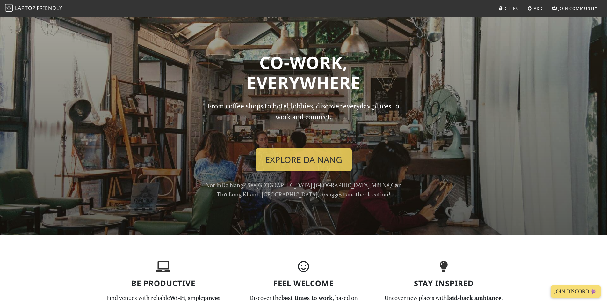  I want to click on a: Cần Thơ, so click(309, 189).